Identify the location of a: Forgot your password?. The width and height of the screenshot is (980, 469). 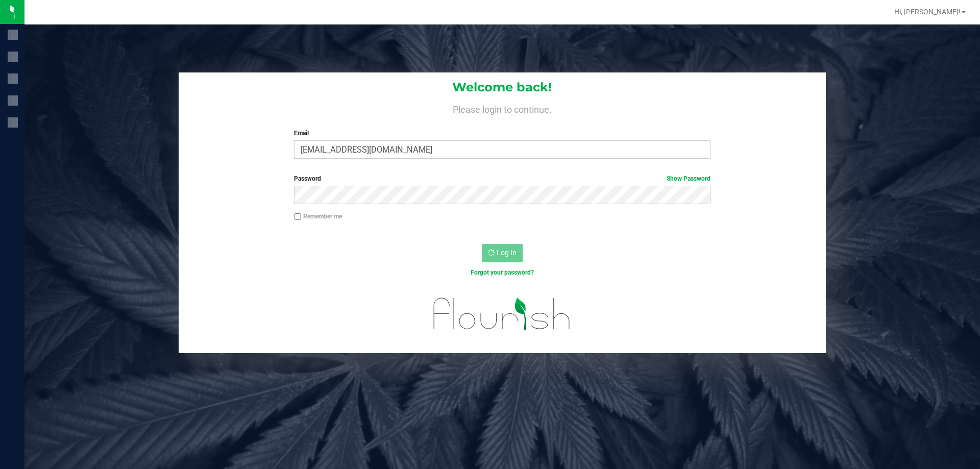
(502, 273).